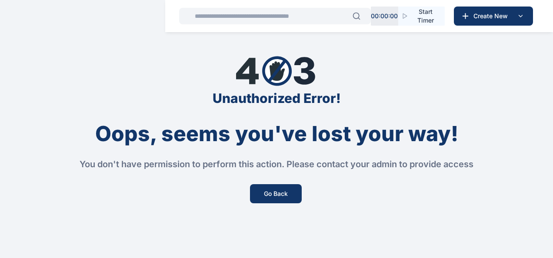  I want to click on button: Go Back, so click(276, 194).